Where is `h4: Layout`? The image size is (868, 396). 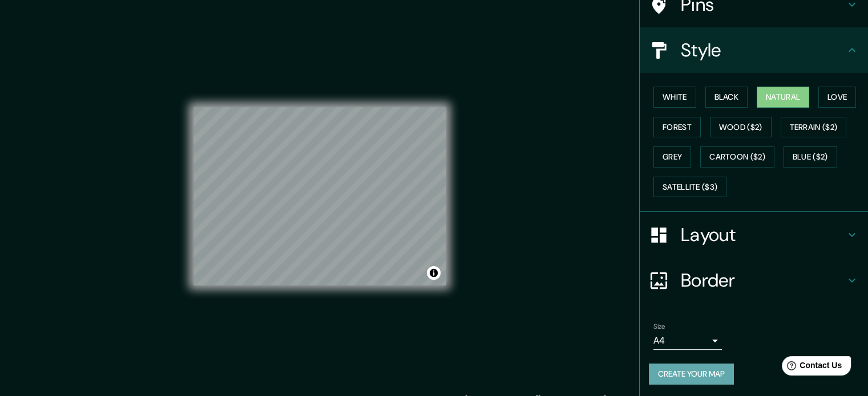
h4: Layout is located at coordinates (763, 235).